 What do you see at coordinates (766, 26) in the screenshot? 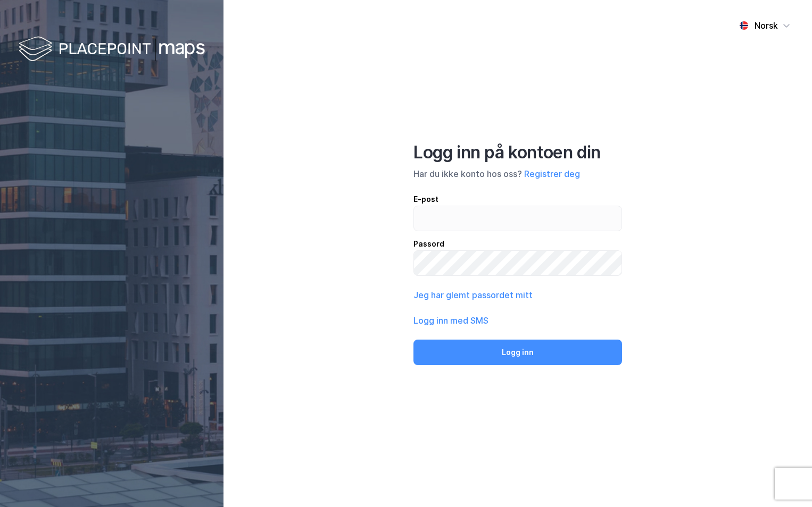
I see `div: Norsk` at bounding box center [766, 26].